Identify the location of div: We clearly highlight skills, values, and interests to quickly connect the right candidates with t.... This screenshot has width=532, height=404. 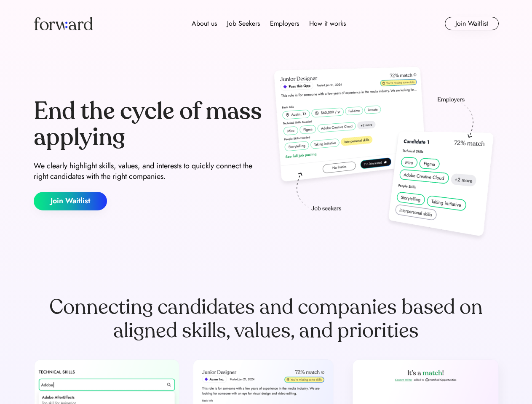
(148, 171).